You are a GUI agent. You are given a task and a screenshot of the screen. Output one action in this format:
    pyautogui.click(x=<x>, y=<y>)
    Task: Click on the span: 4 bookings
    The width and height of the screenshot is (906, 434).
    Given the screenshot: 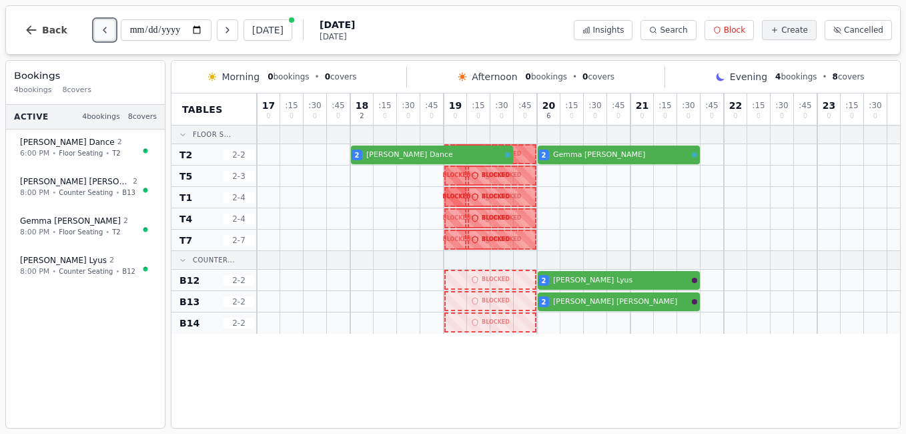 What is the action you would take?
    pyautogui.click(x=101, y=117)
    